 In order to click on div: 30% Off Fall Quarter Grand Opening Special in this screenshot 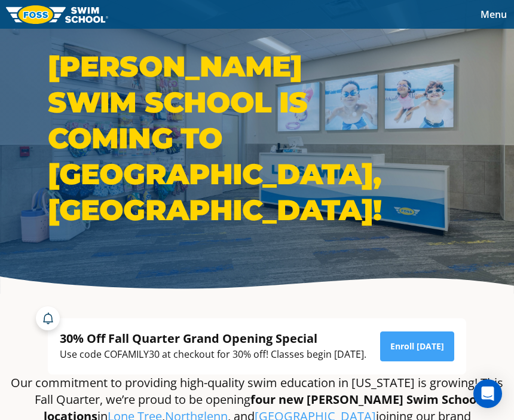, I will do `click(213, 338)`.